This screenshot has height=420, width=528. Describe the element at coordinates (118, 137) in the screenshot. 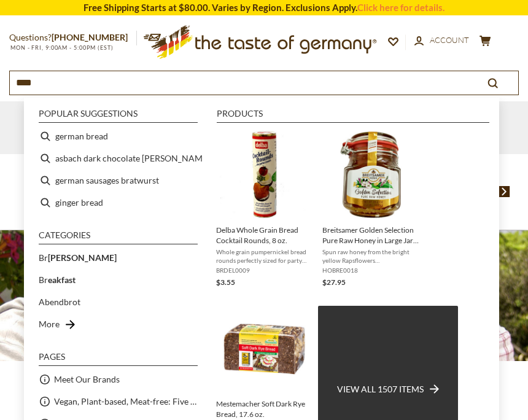

I see `li: german bread` at that location.